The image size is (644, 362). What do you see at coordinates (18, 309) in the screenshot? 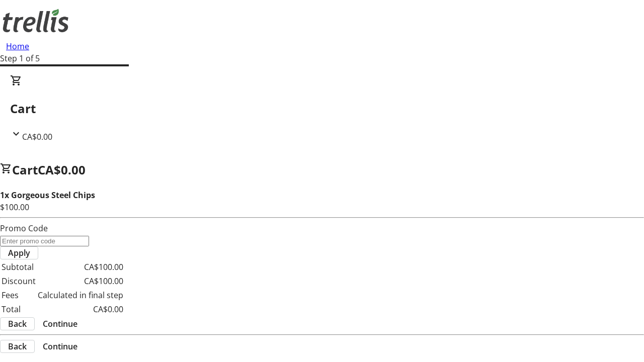
I see `td: Total` at bounding box center [18, 309].